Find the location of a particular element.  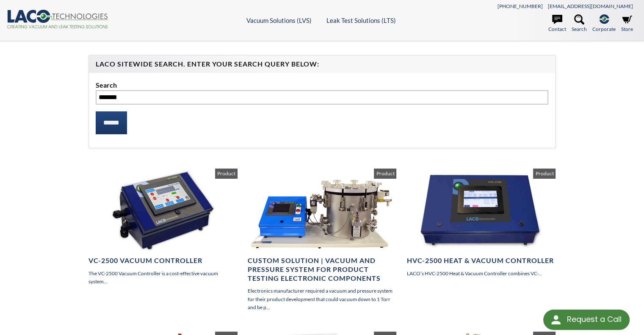

a: HVC-2500 Heat & Vacuum Controller LACO’s HVC-2500 Heat & Vacuum Controller combines VC-... Product is located at coordinates (482, 223).